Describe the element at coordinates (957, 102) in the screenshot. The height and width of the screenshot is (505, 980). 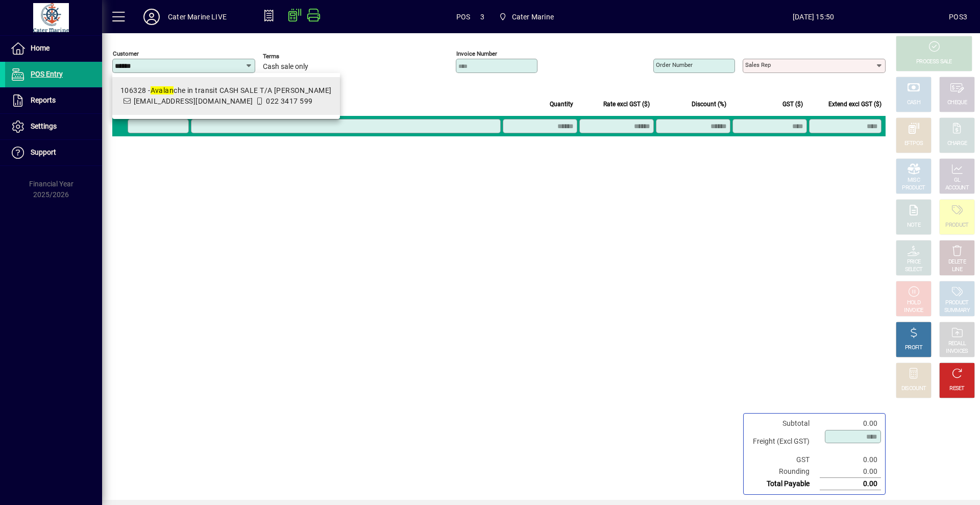
I see `div: CHEQUE` at that location.